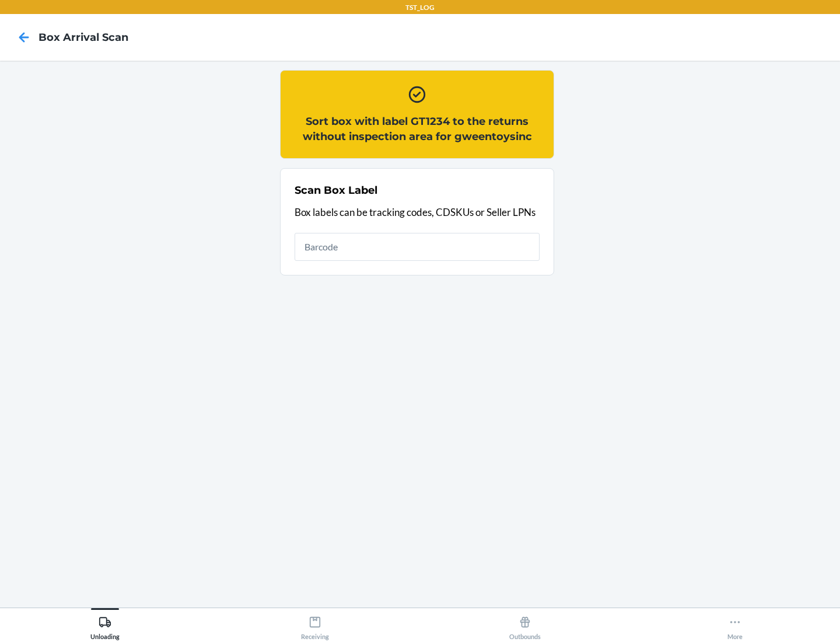  I want to click on button: Receiving, so click(315, 623).